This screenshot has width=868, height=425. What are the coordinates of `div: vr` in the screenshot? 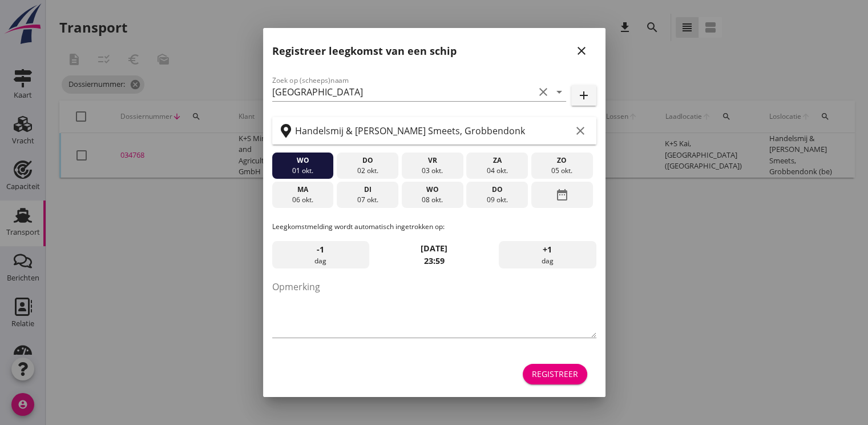 It's located at (432, 160).